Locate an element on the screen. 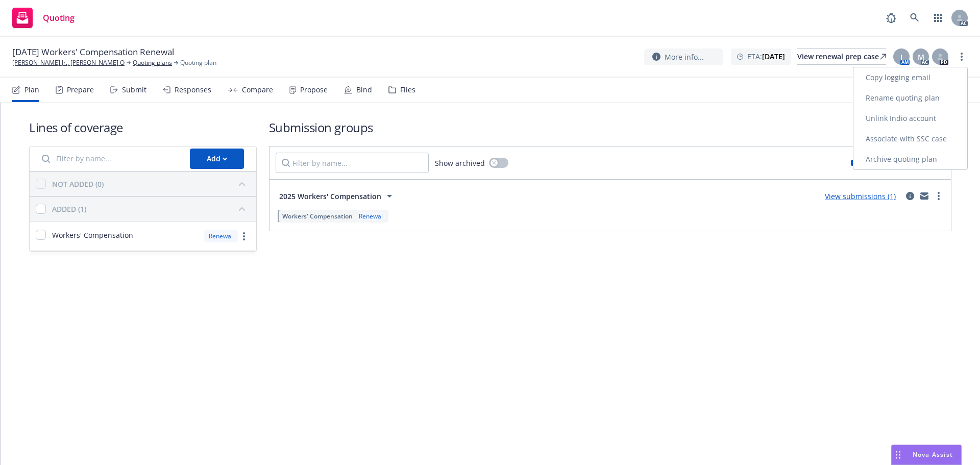  span: Quoting plan is located at coordinates (198, 62).